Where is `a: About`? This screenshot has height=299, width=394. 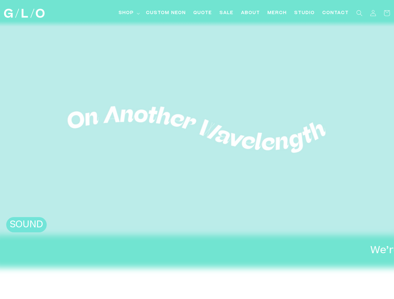
a: About is located at coordinates (250, 13).